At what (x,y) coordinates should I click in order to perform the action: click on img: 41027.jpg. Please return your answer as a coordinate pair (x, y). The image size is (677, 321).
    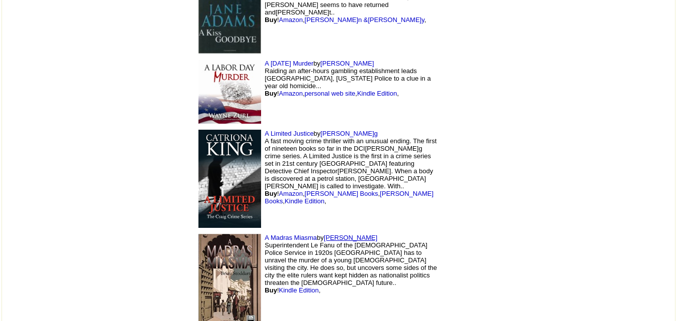
    Looking at the image, I should click on (229, 92).